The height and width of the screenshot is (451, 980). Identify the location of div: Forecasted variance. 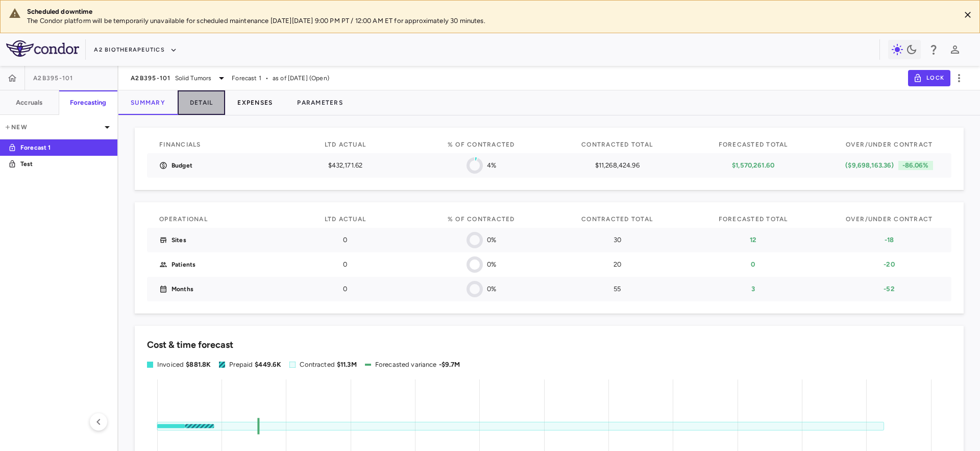
(418, 365).